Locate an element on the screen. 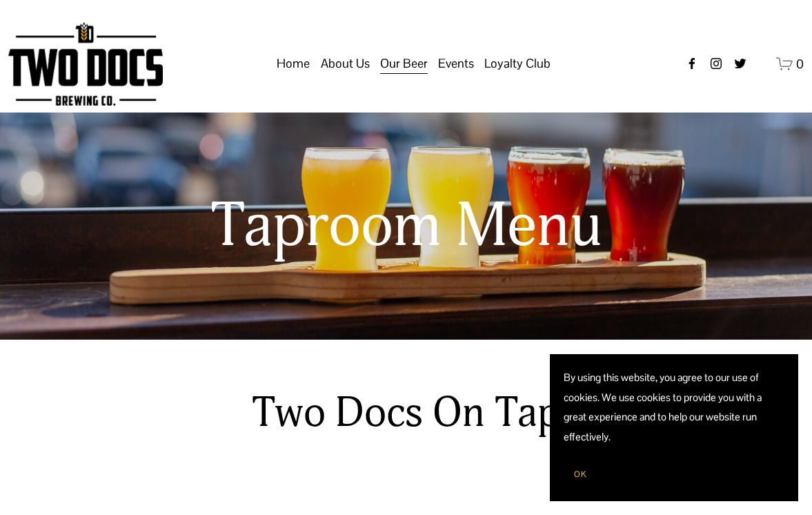 The width and height of the screenshot is (812, 515). a: 0 items in cart is located at coordinates (790, 63).